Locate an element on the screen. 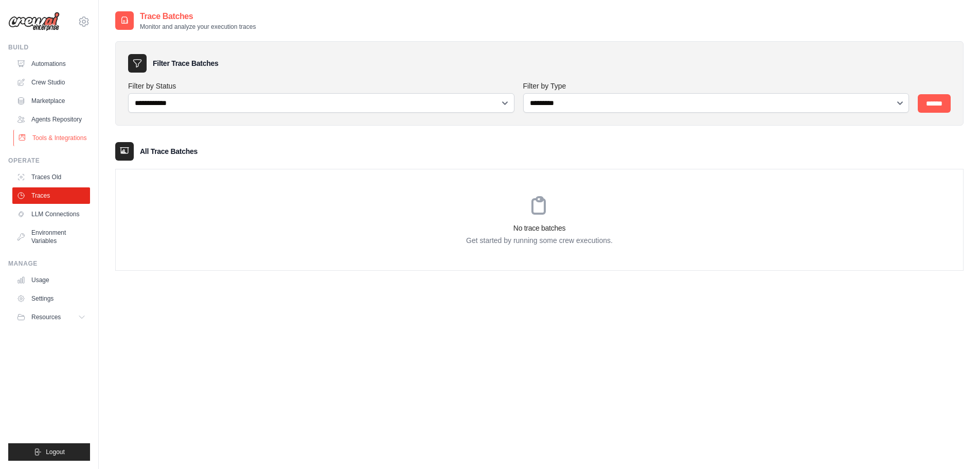  h2: Trace Batches is located at coordinates (197, 17).